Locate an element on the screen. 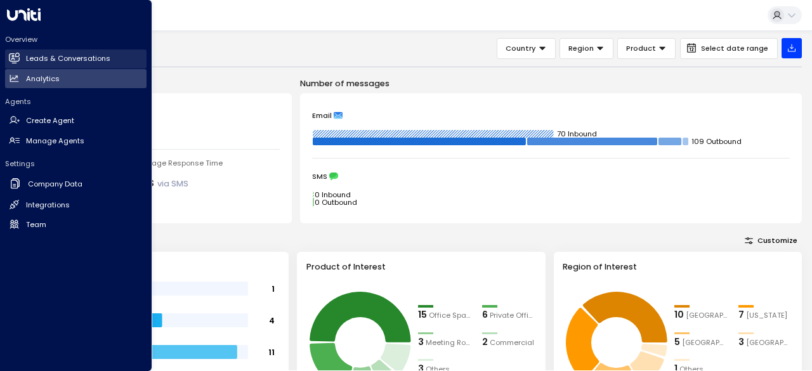 The image size is (812, 371). tspan: 0 Outbound is located at coordinates (335, 202).